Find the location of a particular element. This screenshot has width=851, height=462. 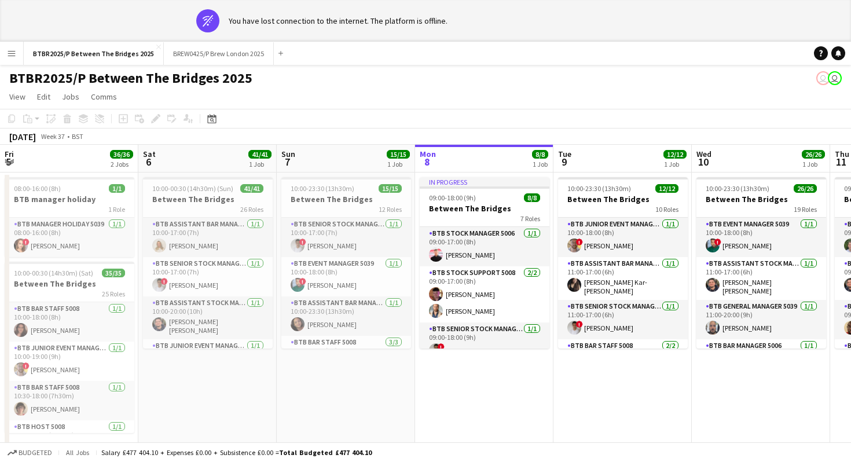

span: 41/41 is located at coordinates (252, 188).